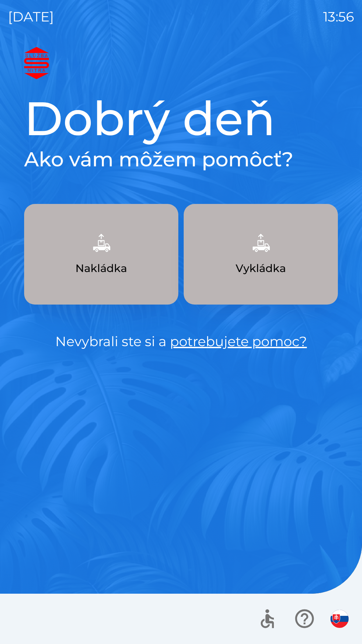 The image size is (362, 644). I want to click on p: 13:56, so click(338, 17).